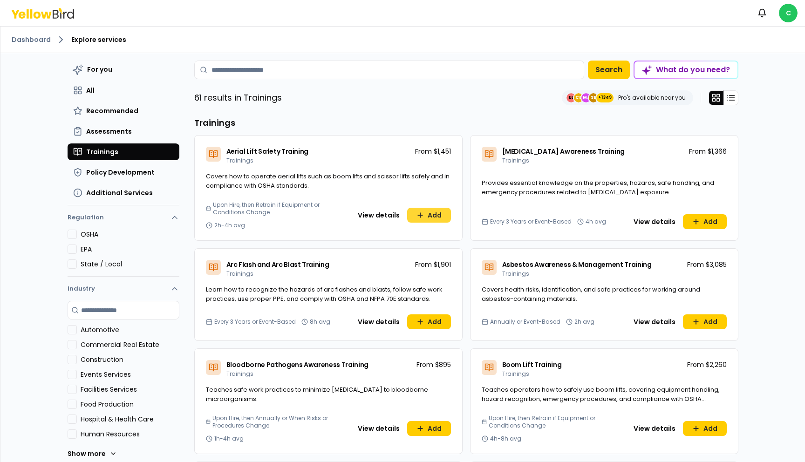 The width and height of the screenshot is (805, 462). Describe the element at coordinates (130, 264) in the screenshot. I see `label: State / Local` at that location.